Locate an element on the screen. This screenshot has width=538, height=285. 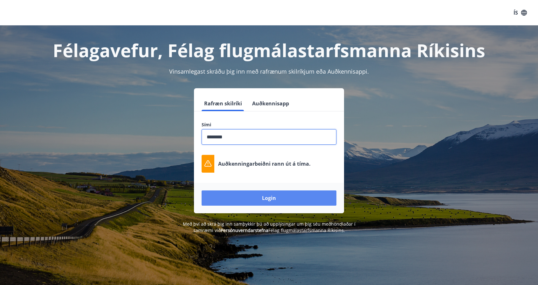
label: Sími is located at coordinates (269, 125).